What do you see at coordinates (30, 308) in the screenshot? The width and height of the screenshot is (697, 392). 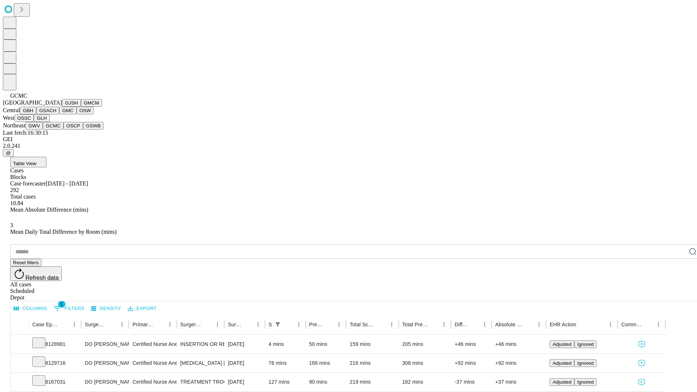 I see `button: Select columns` at bounding box center [30, 308].